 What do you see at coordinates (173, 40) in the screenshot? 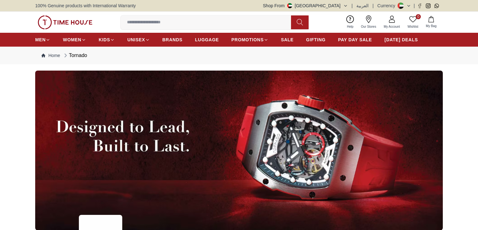
I see `a: BRANDS` at bounding box center [173, 40].